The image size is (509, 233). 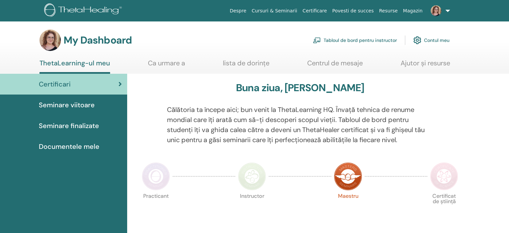 What do you see at coordinates (69, 146) in the screenshot?
I see `span: Documentele mele` at bounding box center [69, 146].